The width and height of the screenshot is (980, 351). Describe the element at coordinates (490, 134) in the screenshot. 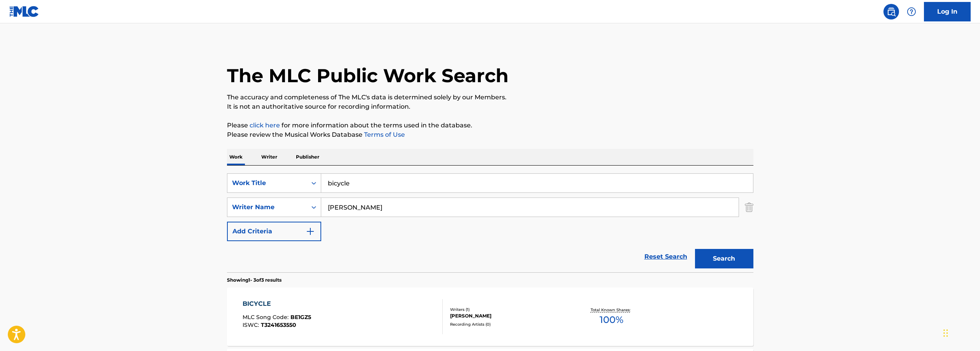

I see `p: Please review the Musical Works Database` at that location.